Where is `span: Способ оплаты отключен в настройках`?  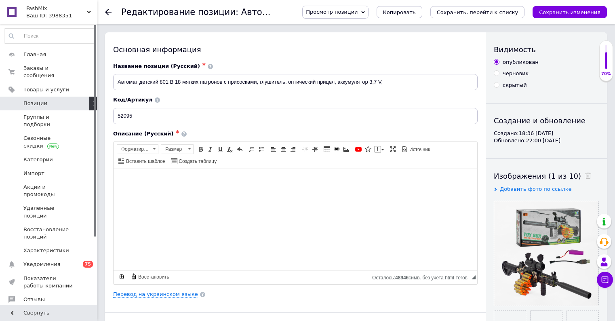 span: Способ оплаты отключен в настройках is located at coordinates (368, 263).